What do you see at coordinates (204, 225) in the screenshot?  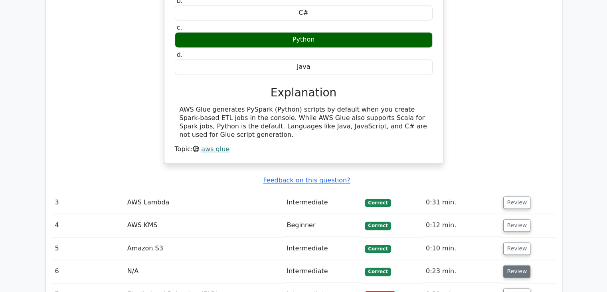 I see `td: AWS KMS` at bounding box center [204, 225].